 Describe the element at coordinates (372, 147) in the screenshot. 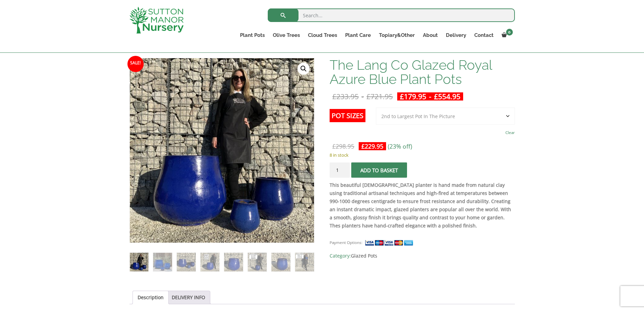

I see `bdi: 229.95` at that location.